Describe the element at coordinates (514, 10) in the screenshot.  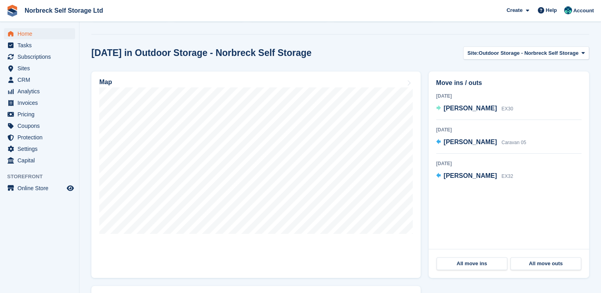
I see `span: Create` at that location.